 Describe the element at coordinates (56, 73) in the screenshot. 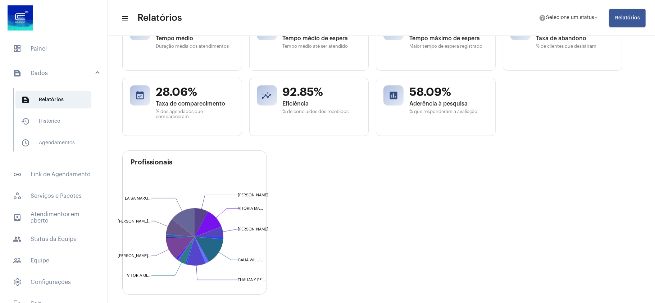

I see `mat-expansion-panel-header: sidenav iconDados` at that location.